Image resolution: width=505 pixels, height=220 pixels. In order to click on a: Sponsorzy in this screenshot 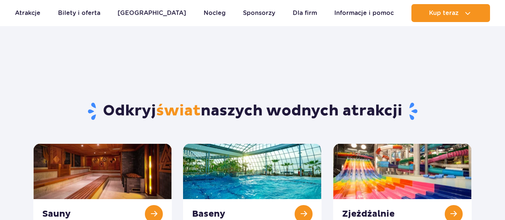, I will do `click(259, 13)`.